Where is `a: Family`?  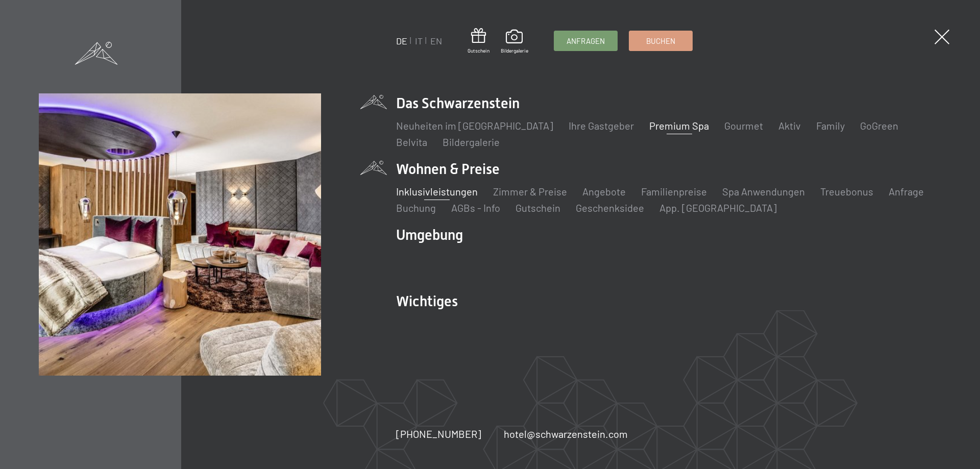 a: Family is located at coordinates (830, 126).